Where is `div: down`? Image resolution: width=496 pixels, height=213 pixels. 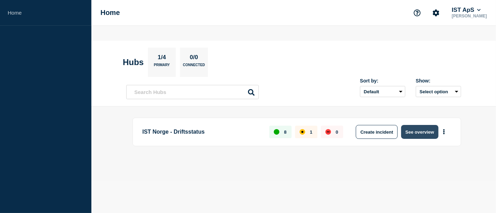
div: down is located at coordinates (328, 132).